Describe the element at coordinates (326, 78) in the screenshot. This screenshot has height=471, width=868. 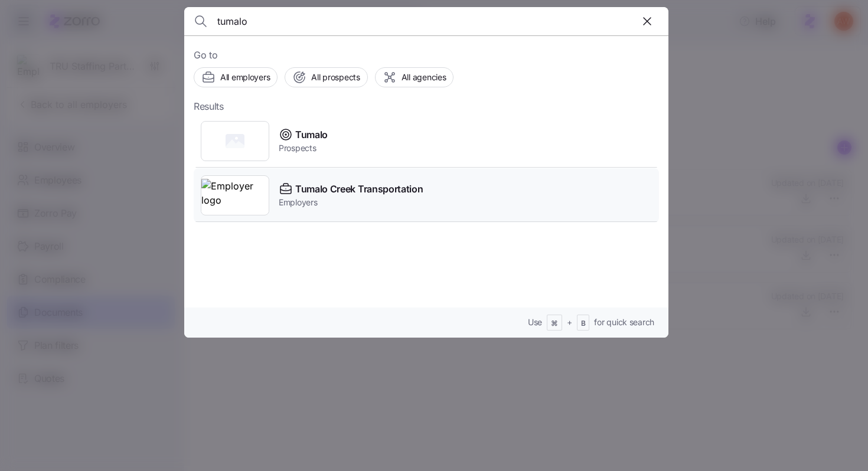
I see `button: All prospects` at that location.